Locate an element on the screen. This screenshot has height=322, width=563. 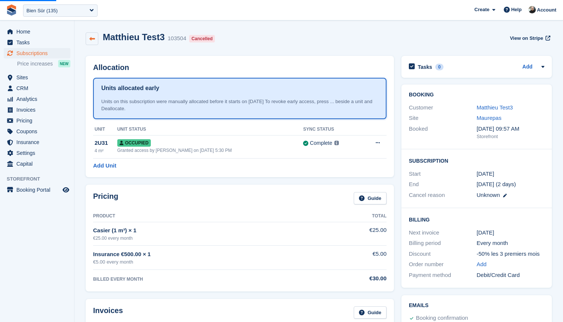
span: Occupied is located at coordinates (134, 143).